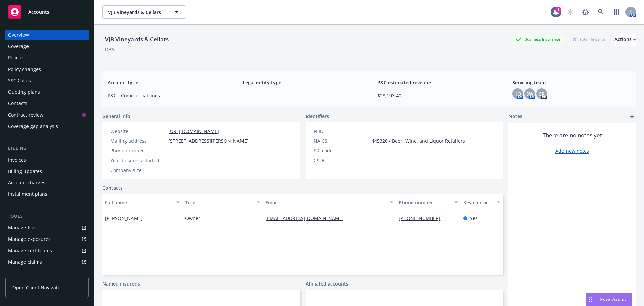 Image resolution: width=644 pixels, height=306 pixels. What do you see at coordinates (30, 250) in the screenshot?
I see `div: Manage certificates` at bounding box center [30, 250].